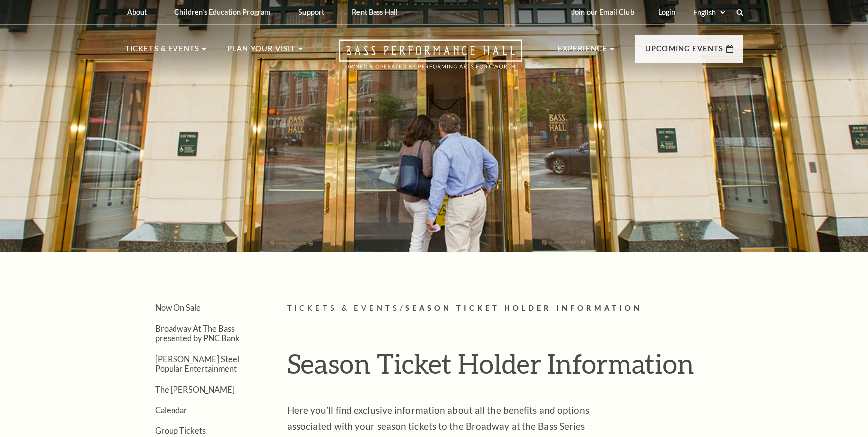 This screenshot has width=868, height=437. Describe the element at coordinates (223, 12) in the screenshot. I see `p: Children's Education Program` at that location.